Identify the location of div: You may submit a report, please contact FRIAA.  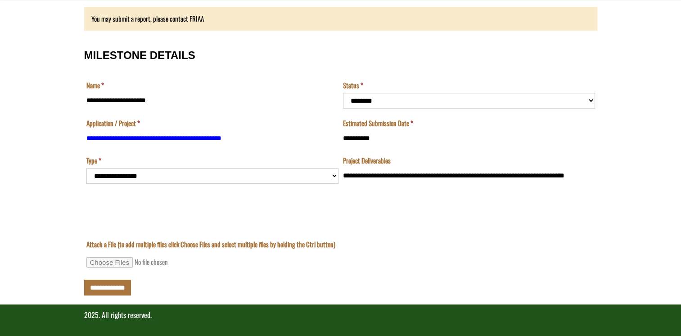
(341, 18).